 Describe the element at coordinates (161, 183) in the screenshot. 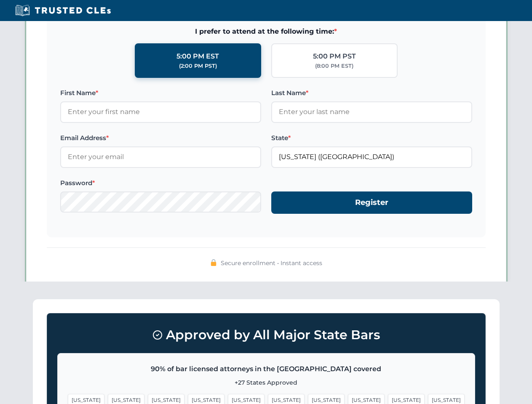

I see `label: Password` at that location.